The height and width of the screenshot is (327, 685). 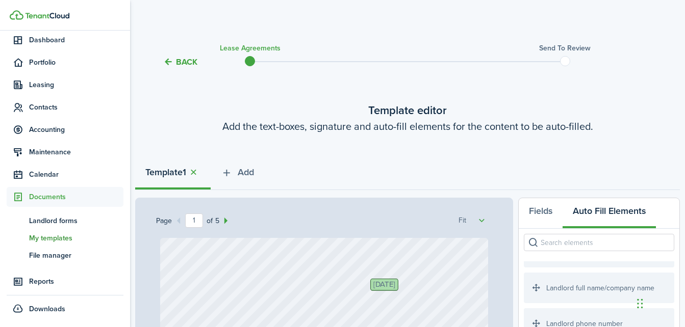 What do you see at coordinates (609, 214) in the screenshot?
I see `button: Auto Fill Elements` at bounding box center [609, 214].